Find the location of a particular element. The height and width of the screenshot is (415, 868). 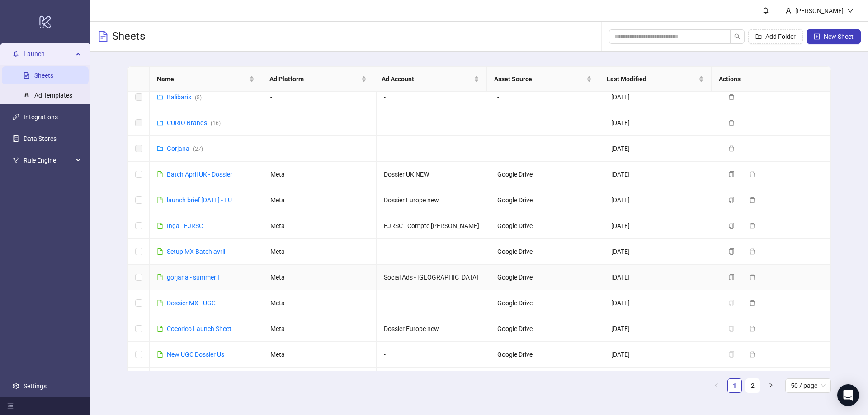

a: Gorjana(27) is located at coordinates (185, 149).